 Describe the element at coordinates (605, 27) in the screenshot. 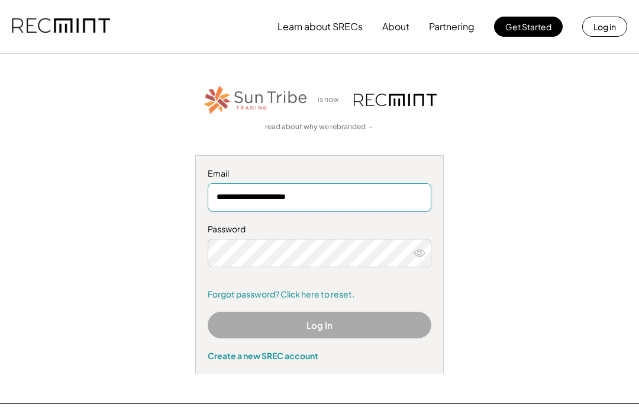

I see `button: Log in` at that location.